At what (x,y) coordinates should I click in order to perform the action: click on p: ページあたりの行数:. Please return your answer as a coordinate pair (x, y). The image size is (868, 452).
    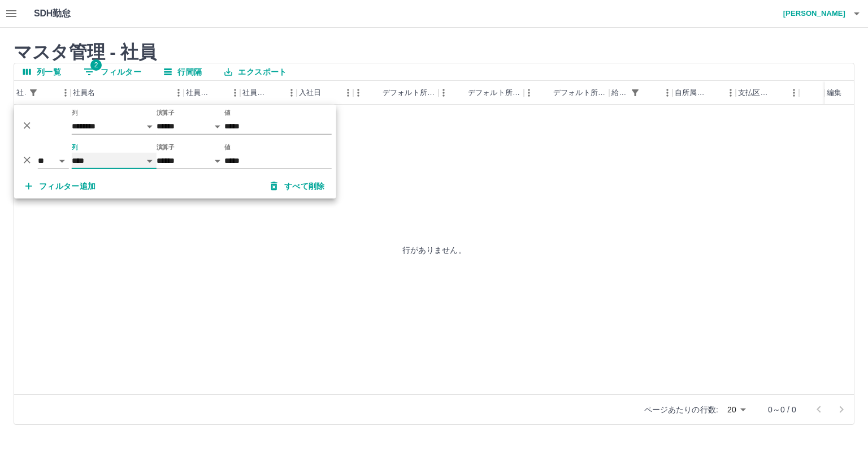
    Looking at the image, I should click on (681, 410).